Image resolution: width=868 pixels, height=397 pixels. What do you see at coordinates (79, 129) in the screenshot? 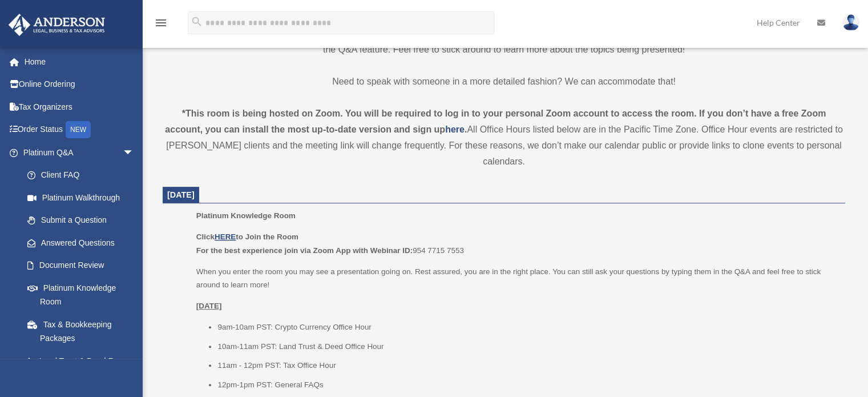
I see `a: Order StatusNEW` at bounding box center [79, 129].